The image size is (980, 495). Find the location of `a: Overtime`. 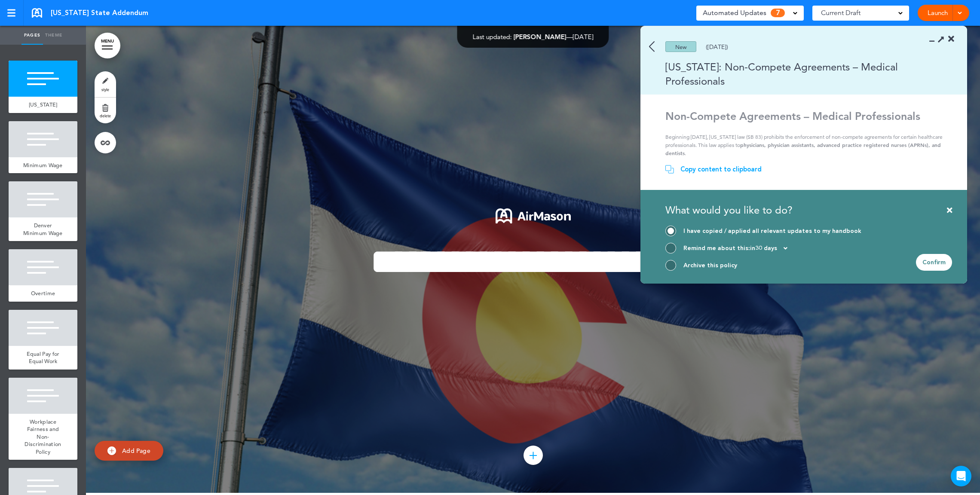

a: Overtime is located at coordinates (43, 294).